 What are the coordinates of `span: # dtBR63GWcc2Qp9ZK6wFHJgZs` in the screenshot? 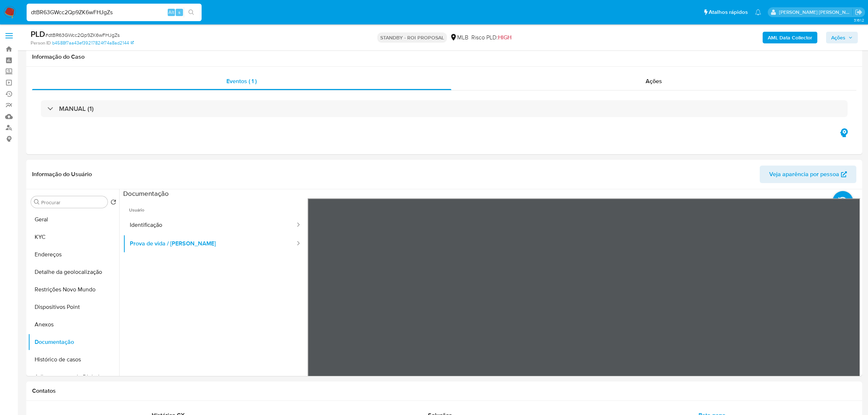 It's located at (82, 35).